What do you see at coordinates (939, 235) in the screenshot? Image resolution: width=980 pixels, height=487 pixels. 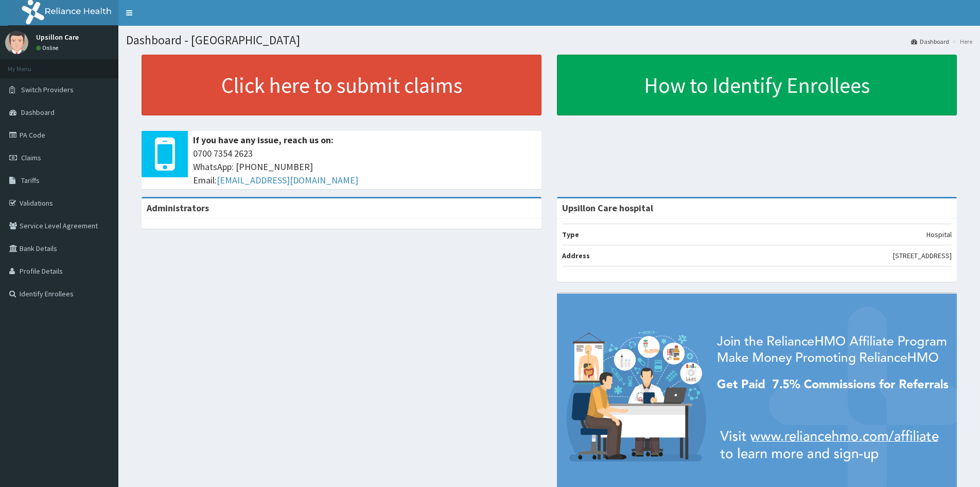 I see `p: Hospital` at bounding box center [939, 235].